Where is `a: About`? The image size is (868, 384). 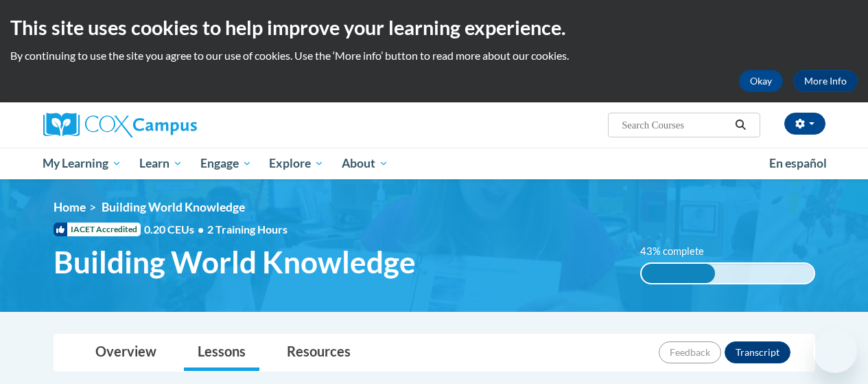
a: About is located at coordinates (365, 163).